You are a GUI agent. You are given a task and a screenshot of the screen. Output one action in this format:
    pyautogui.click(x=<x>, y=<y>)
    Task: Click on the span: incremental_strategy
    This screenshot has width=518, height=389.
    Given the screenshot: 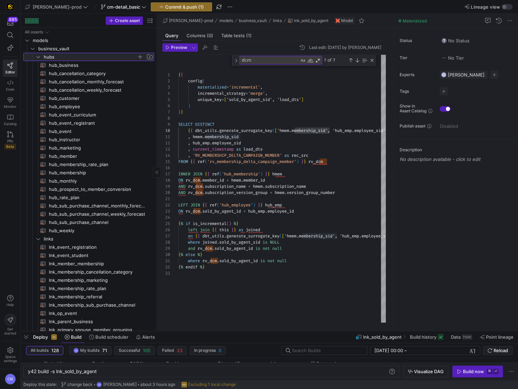 What is the action you would take?
    pyautogui.click(x=222, y=93)
    